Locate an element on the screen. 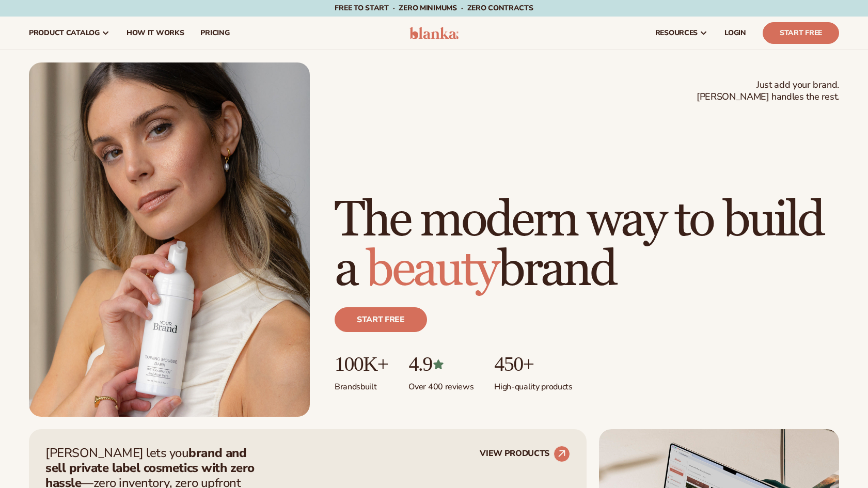 This screenshot has width=868, height=488. span: Free to start · ZERO minimums · ZERO contracts is located at coordinates (434, 8).